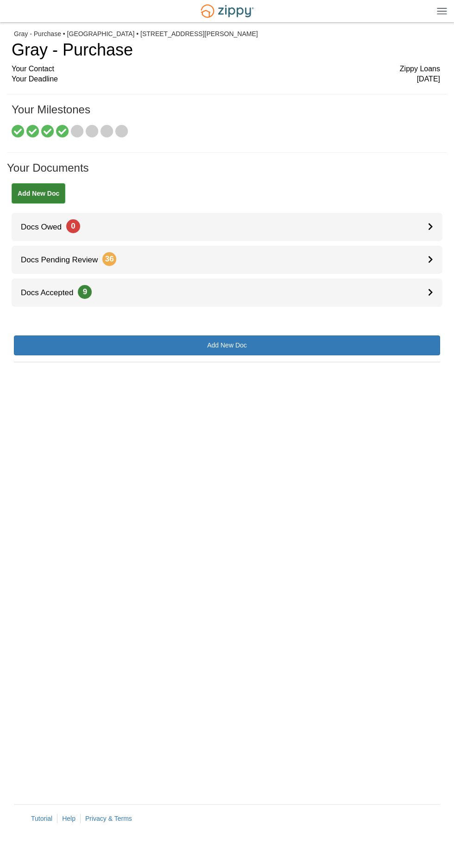 Image resolution: width=454 pixels, height=868 pixels. I want to click on a: Docs Accepted9, so click(227, 292).